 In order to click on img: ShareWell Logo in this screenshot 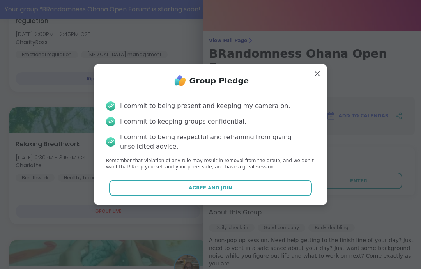, I will do `click(180, 81)`.